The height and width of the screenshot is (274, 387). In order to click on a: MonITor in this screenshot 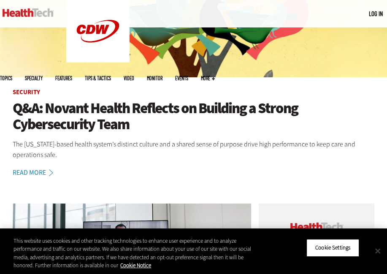, I will do `click(154, 78)`.